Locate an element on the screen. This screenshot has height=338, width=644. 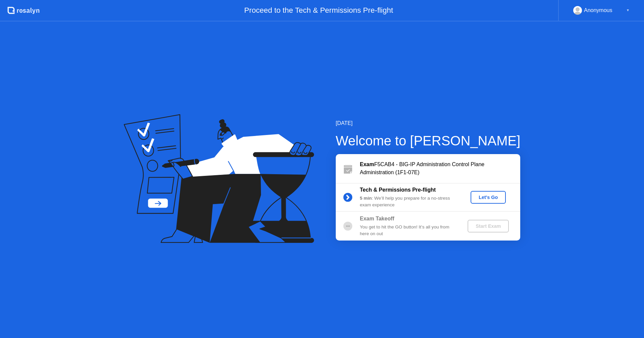
div: Start Exam is located at coordinates (488, 226).